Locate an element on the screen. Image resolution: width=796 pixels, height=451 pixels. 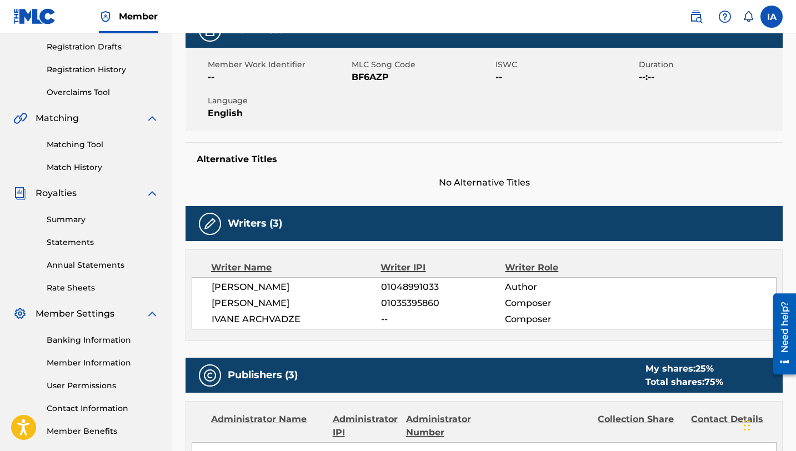
span: IVANE ARCHVADZE is located at coordinates (296, 319).